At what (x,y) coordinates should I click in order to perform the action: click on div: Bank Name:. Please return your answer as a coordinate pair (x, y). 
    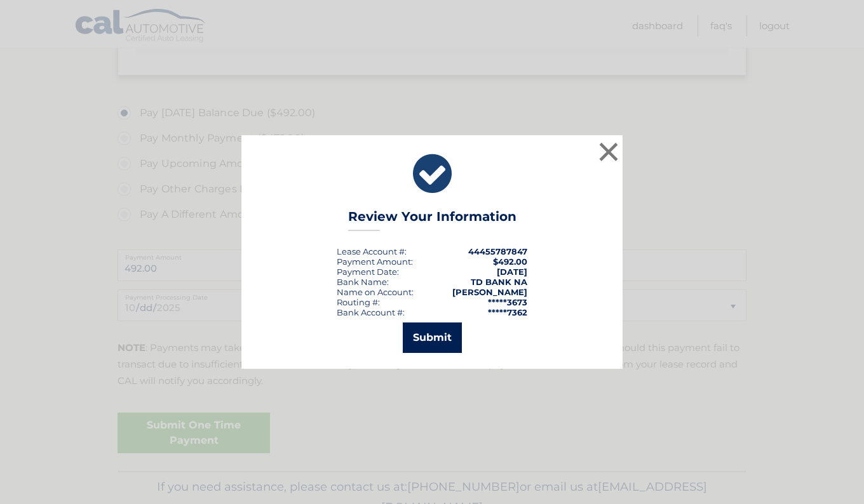
    Looking at the image, I should click on (363, 282).